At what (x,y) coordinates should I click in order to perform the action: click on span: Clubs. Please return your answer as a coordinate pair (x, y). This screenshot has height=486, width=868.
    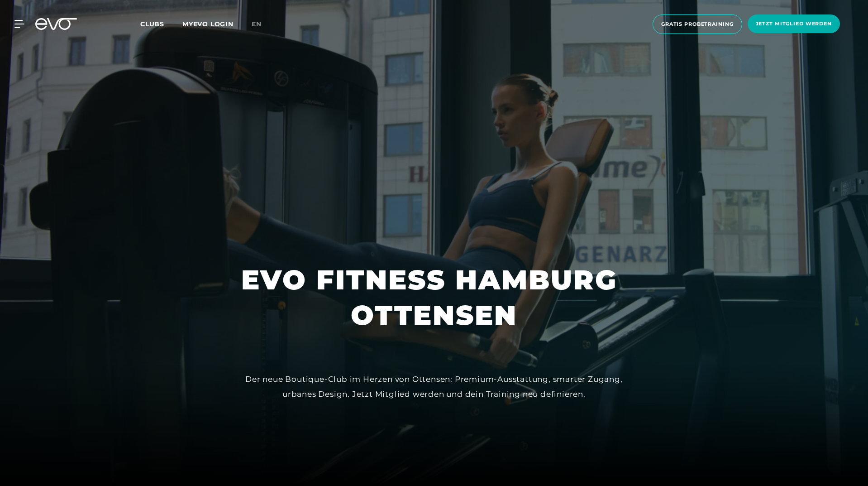
    Looking at the image, I should click on (152, 24).